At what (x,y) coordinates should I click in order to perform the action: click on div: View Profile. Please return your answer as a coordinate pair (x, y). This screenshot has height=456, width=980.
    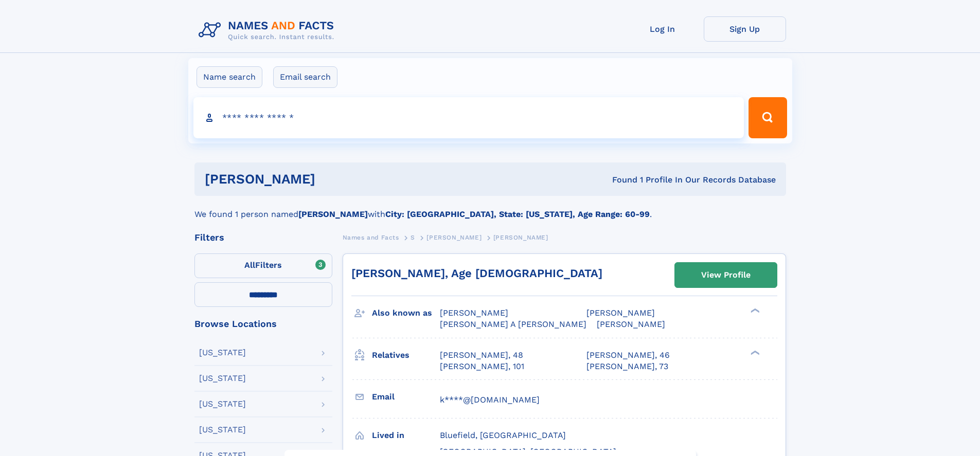
    Looking at the image, I should click on (726, 275).